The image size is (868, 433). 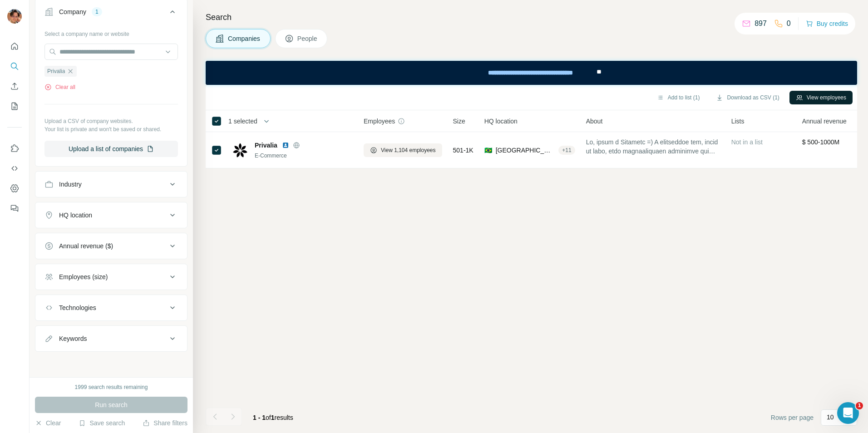 What do you see at coordinates (286, 145) in the screenshot?
I see `img: LinkedIn logo` at bounding box center [286, 145].